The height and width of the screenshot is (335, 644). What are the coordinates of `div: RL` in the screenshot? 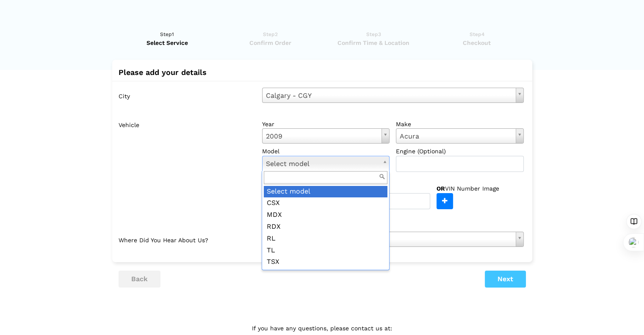 It's located at (326, 239).